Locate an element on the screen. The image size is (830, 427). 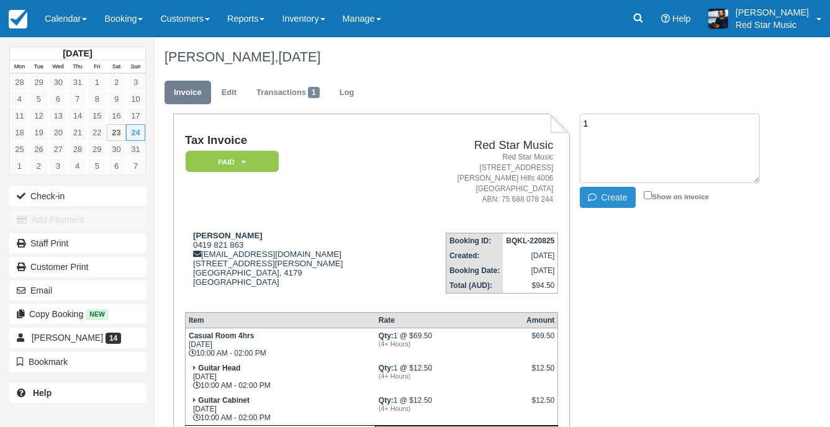
a: 13 is located at coordinates (58, 115).